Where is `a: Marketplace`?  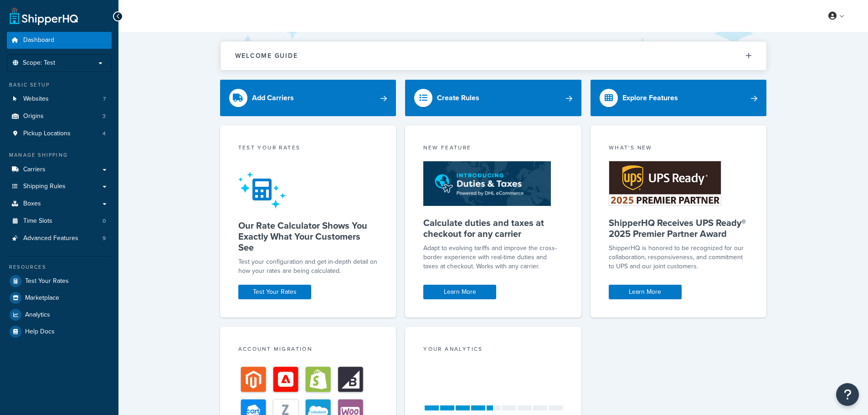 a: Marketplace is located at coordinates (59, 298).